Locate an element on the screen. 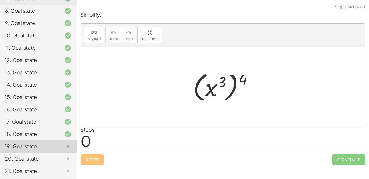 This screenshot has width=369, height=179. div: 16. Goal state is located at coordinates (30, 109).